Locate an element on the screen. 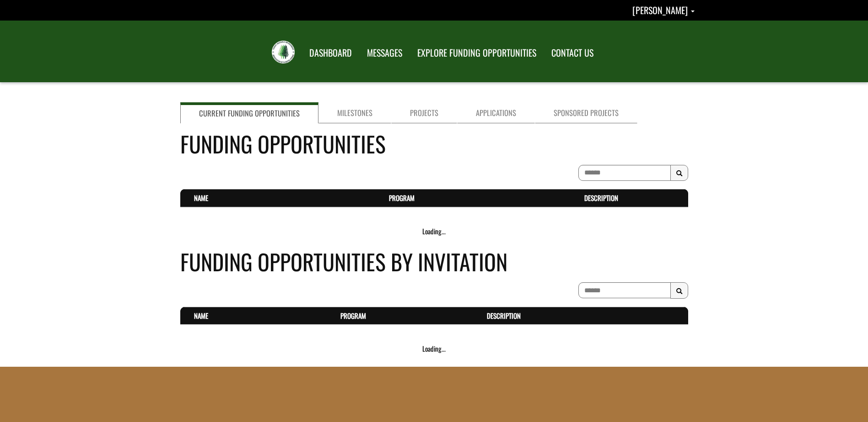  nav: Main Navigation is located at coordinates (450, 52).